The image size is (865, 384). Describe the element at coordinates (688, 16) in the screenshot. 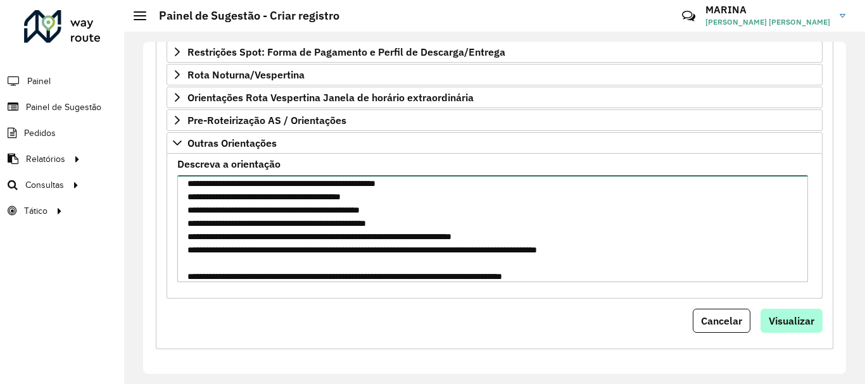

I see `a: Contato Rápido` at that location.